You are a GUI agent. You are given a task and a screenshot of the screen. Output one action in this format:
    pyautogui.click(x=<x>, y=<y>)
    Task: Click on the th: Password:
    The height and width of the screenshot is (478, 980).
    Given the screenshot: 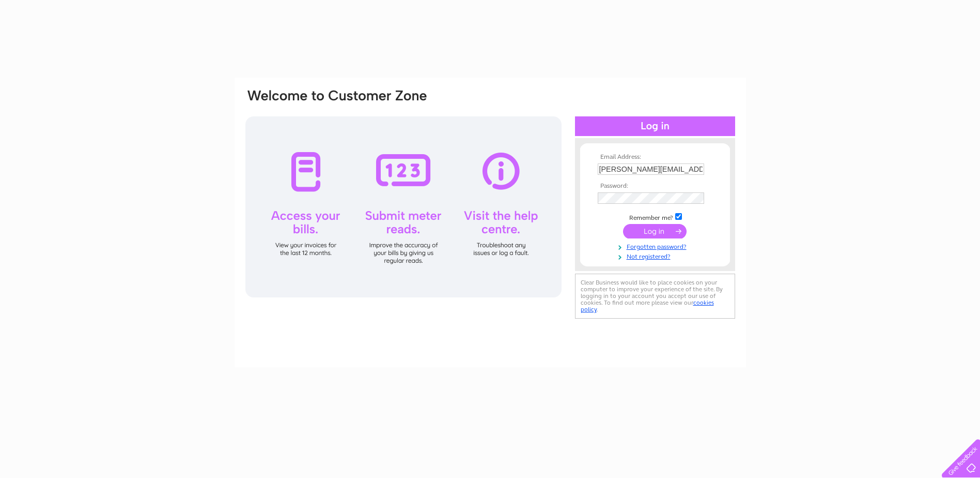 What is the action you would take?
    pyautogui.click(x=655, y=186)
    